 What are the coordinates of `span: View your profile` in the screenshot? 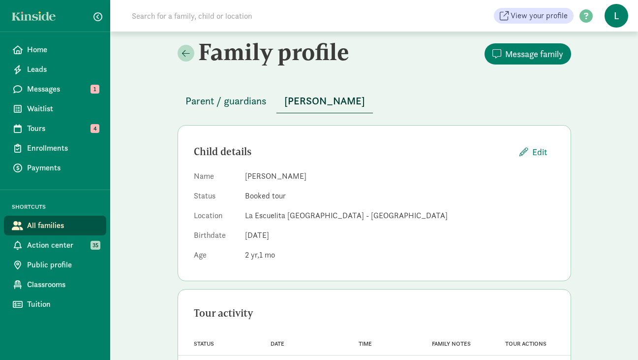 It's located at (539, 16).